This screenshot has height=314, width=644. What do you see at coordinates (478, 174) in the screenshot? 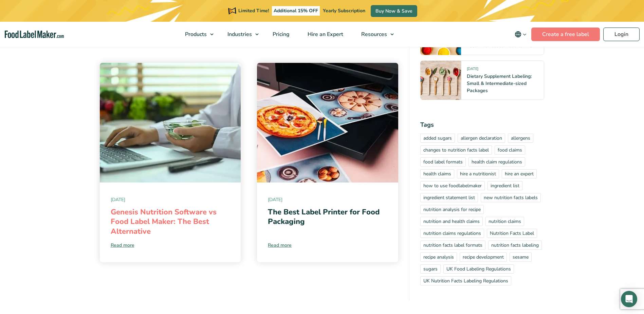
I see `a: hire a nutritionist` at bounding box center [478, 174].